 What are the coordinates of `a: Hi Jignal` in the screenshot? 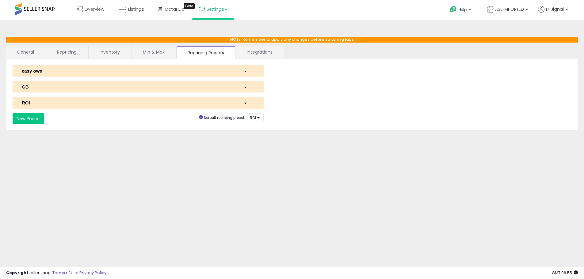 It's located at (553, 13).